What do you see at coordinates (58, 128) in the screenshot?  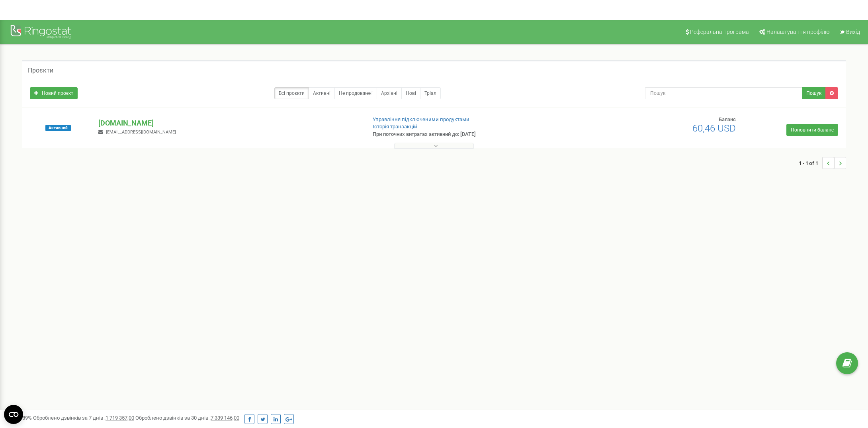 I see `span: Активний` at bounding box center [58, 128].